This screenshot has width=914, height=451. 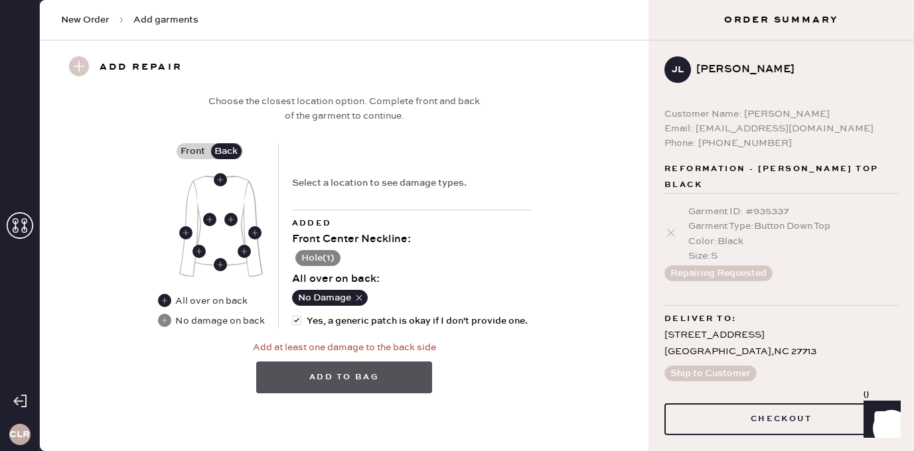 I want to click on h3: JL, so click(x=678, y=70).